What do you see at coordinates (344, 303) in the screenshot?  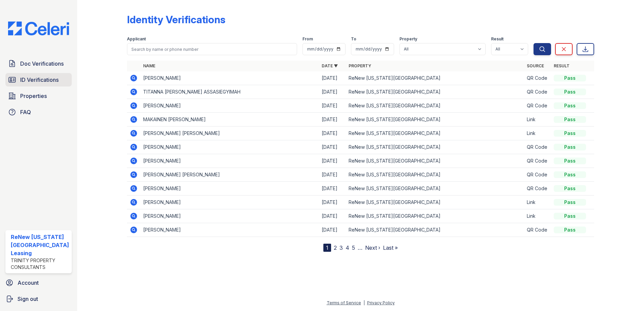 I see `a: Terms of Service` at bounding box center [344, 303].